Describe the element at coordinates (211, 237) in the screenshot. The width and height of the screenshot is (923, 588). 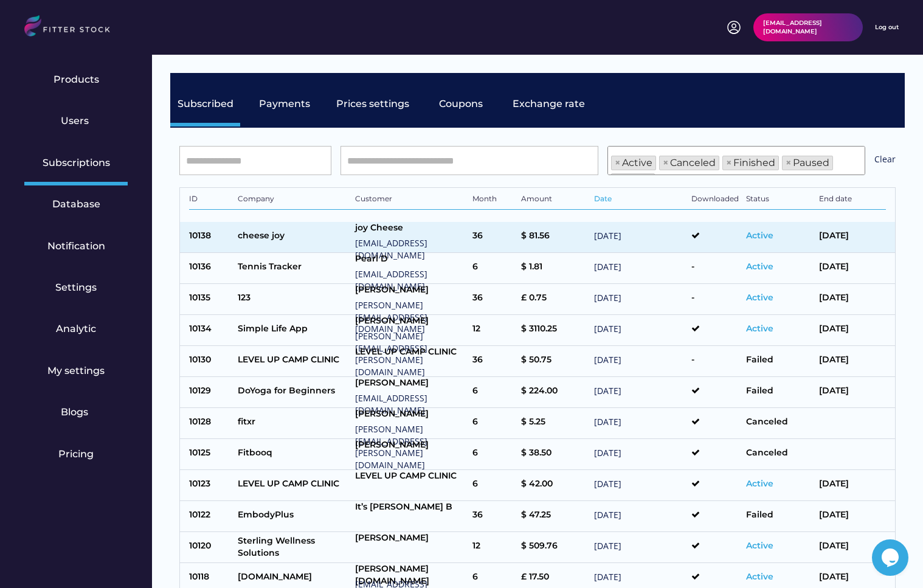
I see `div: 10138` at that location.